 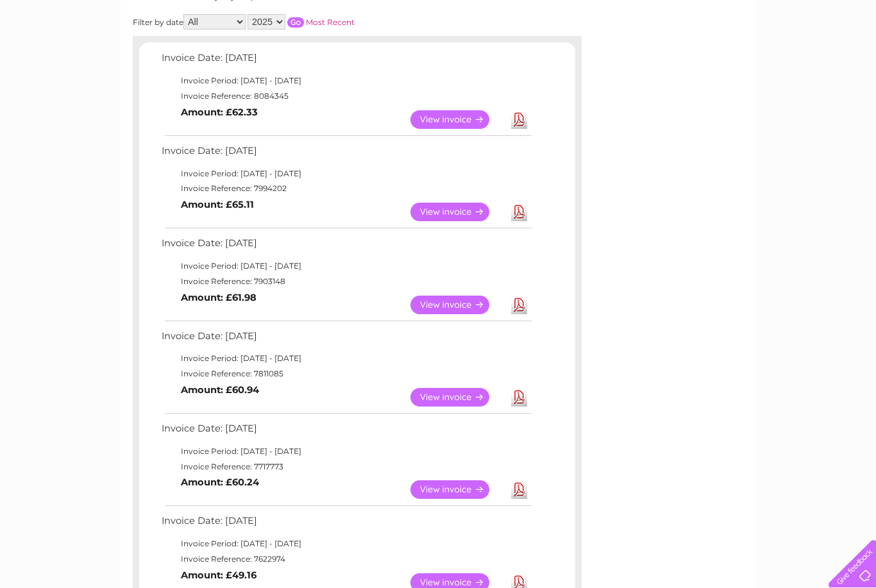 I want to click on span: 0333 014 3131, so click(x=678, y=14).